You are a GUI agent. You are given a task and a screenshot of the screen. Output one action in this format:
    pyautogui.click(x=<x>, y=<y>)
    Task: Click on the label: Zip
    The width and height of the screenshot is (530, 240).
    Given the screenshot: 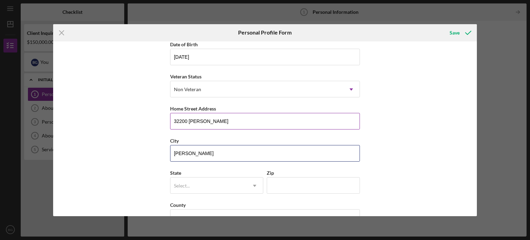 What is the action you would take?
    pyautogui.click(x=270, y=172)
    